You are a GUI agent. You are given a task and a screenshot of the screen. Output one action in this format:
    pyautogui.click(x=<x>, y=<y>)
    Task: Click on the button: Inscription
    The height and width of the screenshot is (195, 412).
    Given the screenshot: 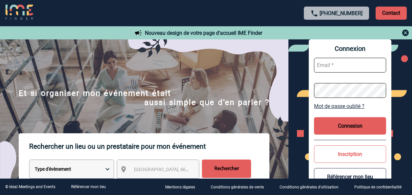 What is the action you would take?
    pyautogui.click(x=350, y=154)
    